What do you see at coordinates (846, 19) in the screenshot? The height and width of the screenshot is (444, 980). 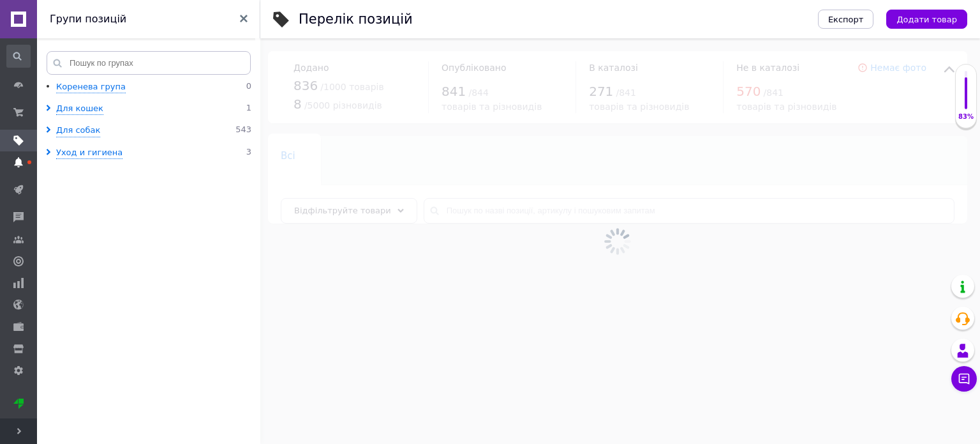 I see `button: Експорт` at bounding box center [846, 19].